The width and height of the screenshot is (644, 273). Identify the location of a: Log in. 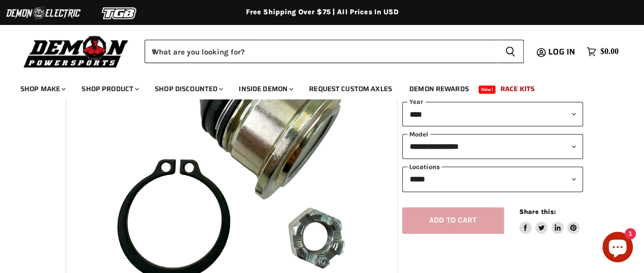
(562, 52).